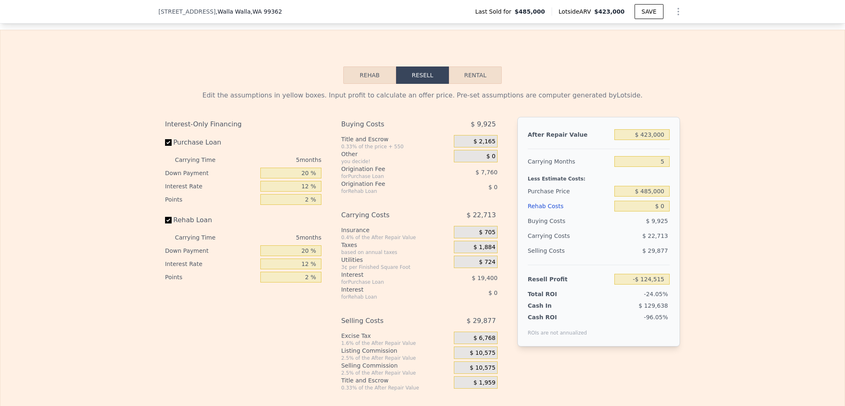 The width and height of the screenshot is (845, 406). What do you see at coordinates (553, 294) in the screenshot?
I see `div: Total ROI` at bounding box center [553, 294].